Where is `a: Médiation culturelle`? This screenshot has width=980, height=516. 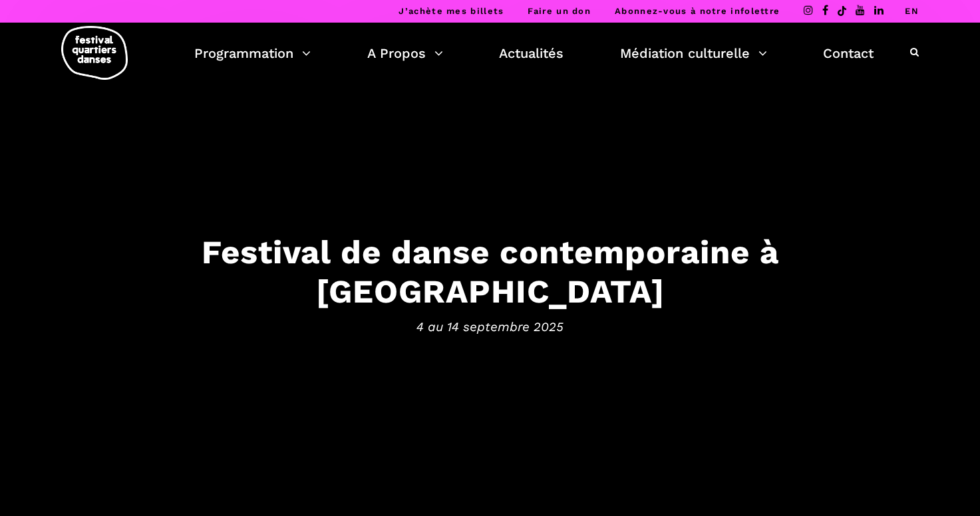
a: Médiation culturelle is located at coordinates (693, 53).